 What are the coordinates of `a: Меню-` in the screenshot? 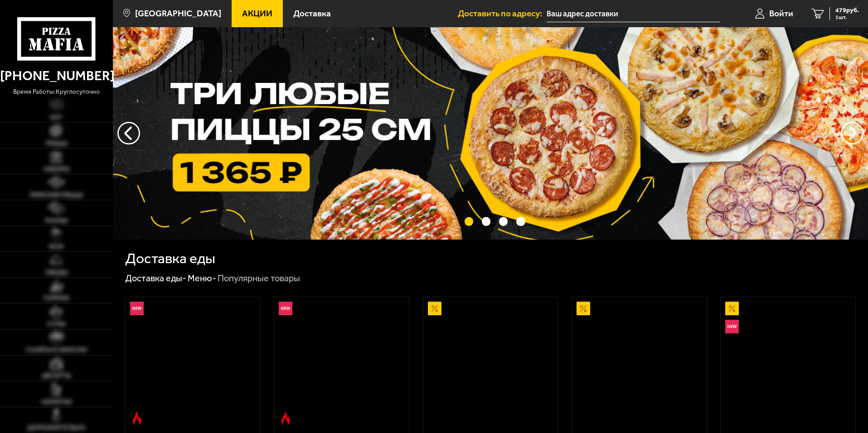 It's located at (202, 278).